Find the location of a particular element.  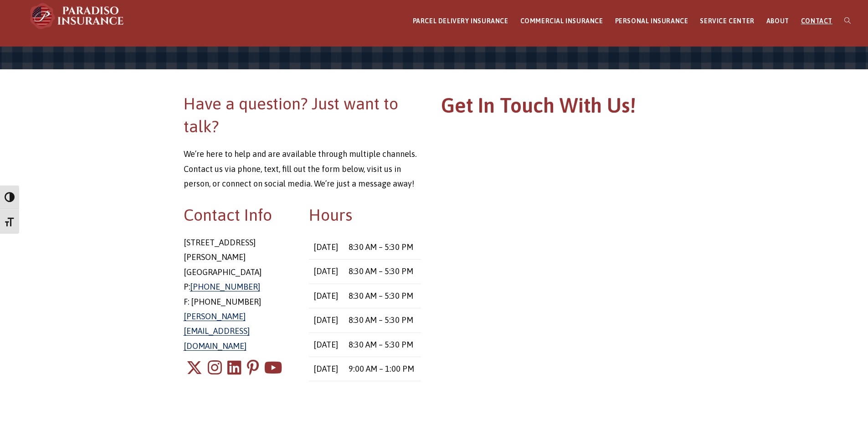

span: PERSONAL INSURANCE is located at coordinates (651, 21).